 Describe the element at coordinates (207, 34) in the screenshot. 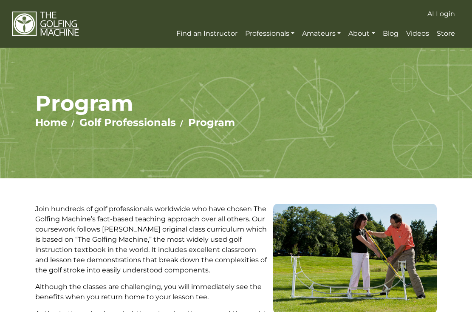

I see `a: Find an Instructor` at that location.